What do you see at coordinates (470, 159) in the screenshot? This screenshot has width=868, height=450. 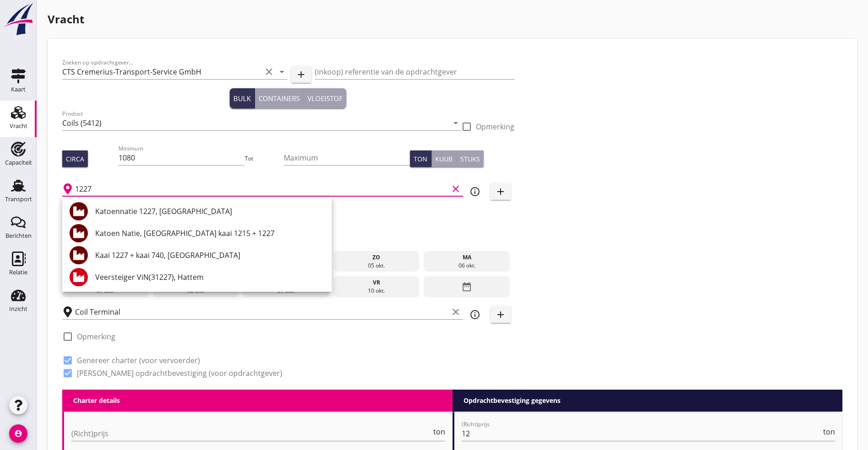 I see `button: Stuks` at bounding box center [470, 159].